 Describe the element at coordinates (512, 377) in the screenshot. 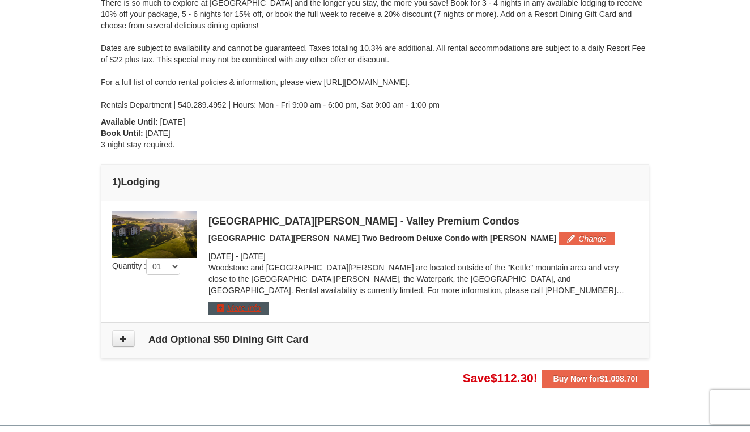

I see `span: $112.30` at that location.